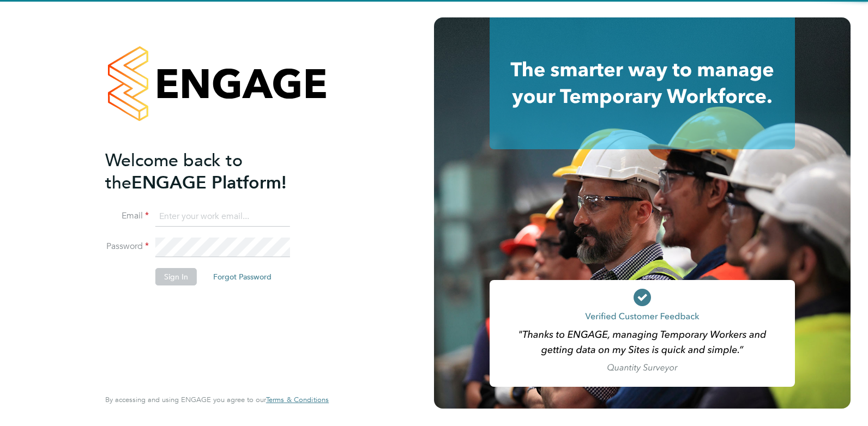 This screenshot has height=426, width=868. What do you see at coordinates (127, 216) in the screenshot?
I see `label: Email` at bounding box center [127, 216].